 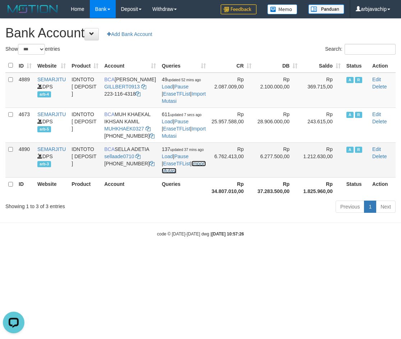 I want to click on label: Show entries, so click(x=33, y=49).